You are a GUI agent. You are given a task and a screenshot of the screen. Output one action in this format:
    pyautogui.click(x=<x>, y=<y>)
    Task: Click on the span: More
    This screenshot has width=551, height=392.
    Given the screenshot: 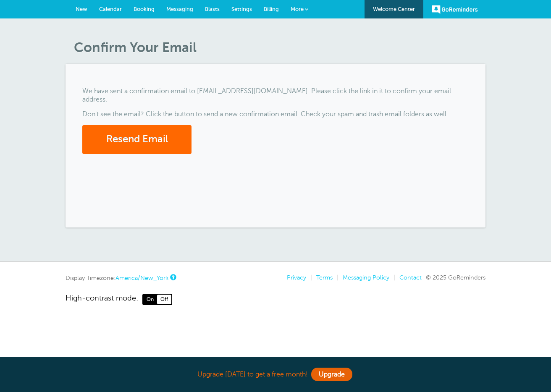 What is the action you would take?
    pyautogui.click(x=297, y=9)
    